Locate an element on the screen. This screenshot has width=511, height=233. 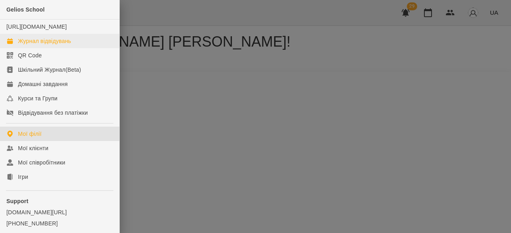
div: Курси та Групи is located at coordinates (38, 99).